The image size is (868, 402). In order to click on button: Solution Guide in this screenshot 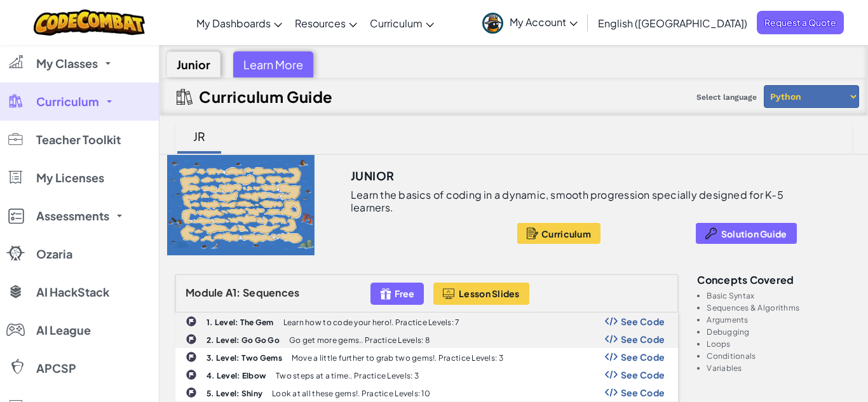, I will do `click(746, 233)`.